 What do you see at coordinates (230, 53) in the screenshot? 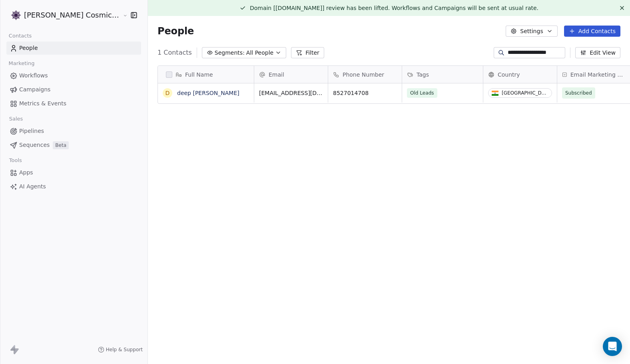
I see `span: Segments:` at bounding box center [230, 53].